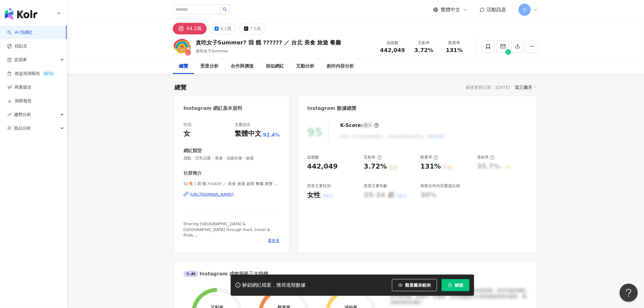 Image resolution: width=644 pixels, height=308 pixels. What do you see at coordinates (21, 60) in the screenshot?
I see `span: 資源庫` at bounding box center [21, 60].